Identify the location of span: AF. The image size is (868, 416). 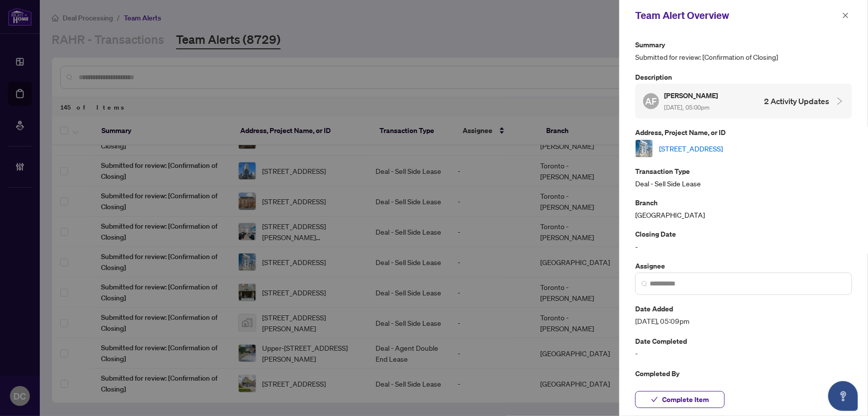
(652, 101).